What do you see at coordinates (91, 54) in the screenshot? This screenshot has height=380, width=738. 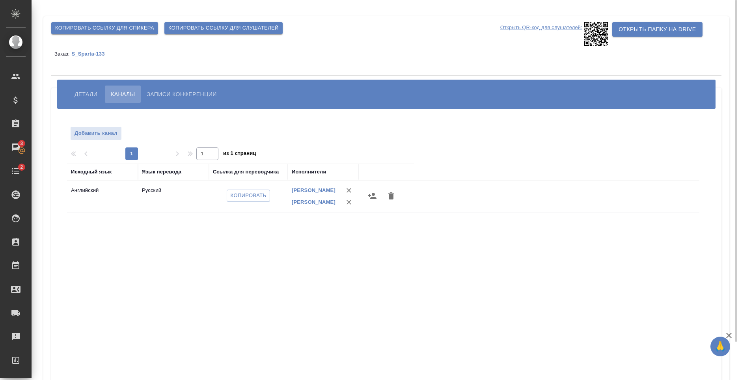 I see `p: S_Sparta-133` at bounding box center [91, 54].